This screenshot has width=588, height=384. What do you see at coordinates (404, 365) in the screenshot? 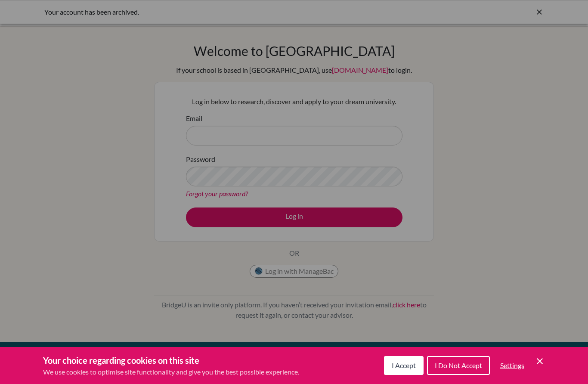
I see `span: I Accept` at bounding box center [404, 365].